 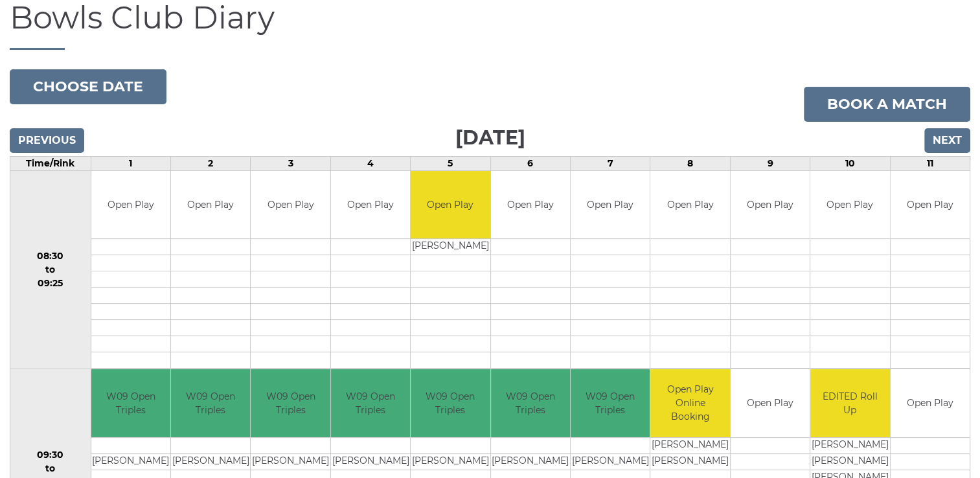 I want to click on td: 7, so click(x=610, y=163).